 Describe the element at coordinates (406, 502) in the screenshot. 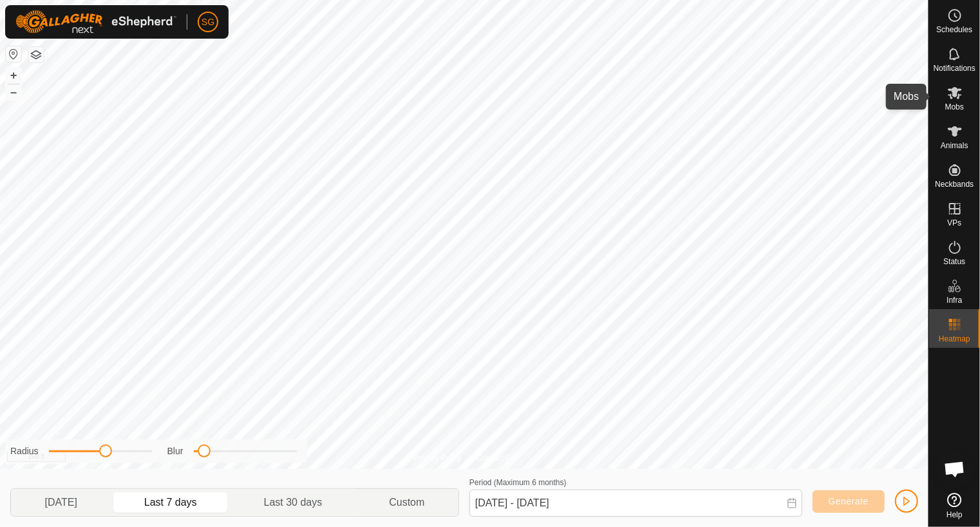

I see `span: Custom` at that location.